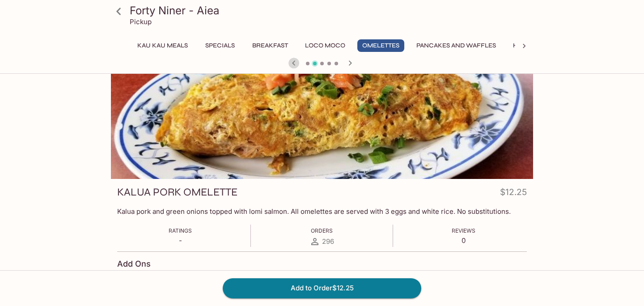 The image size is (644, 306). What do you see at coordinates (325, 46) in the screenshot?
I see `button: Loco Moco` at bounding box center [325, 46].